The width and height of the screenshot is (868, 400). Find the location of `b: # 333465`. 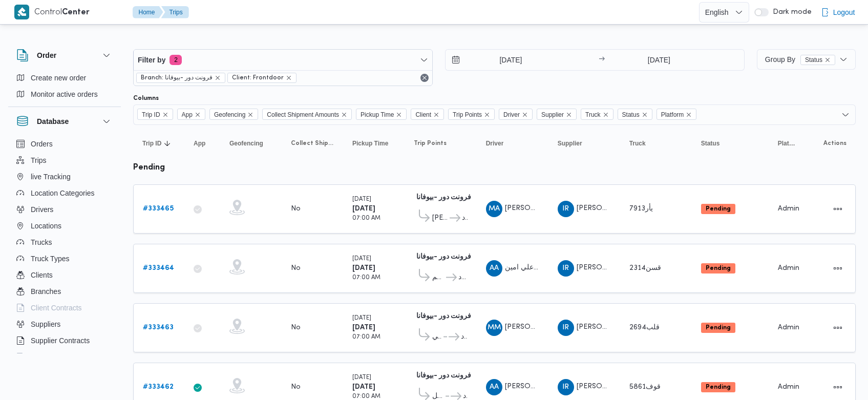

b: # 333465 is located at coordinates (159, 208).